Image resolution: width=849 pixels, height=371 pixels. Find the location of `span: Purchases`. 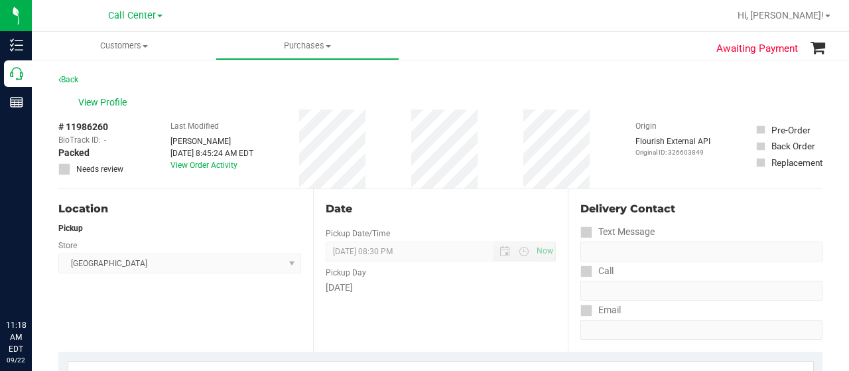

span: Purchases is located at coordinates (307, 46).